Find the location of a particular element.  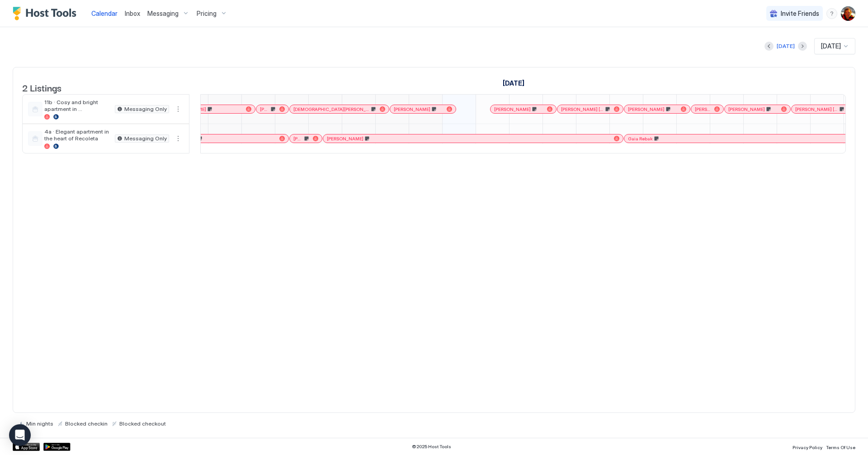

span: 19 is located at coordinates (620, 96).